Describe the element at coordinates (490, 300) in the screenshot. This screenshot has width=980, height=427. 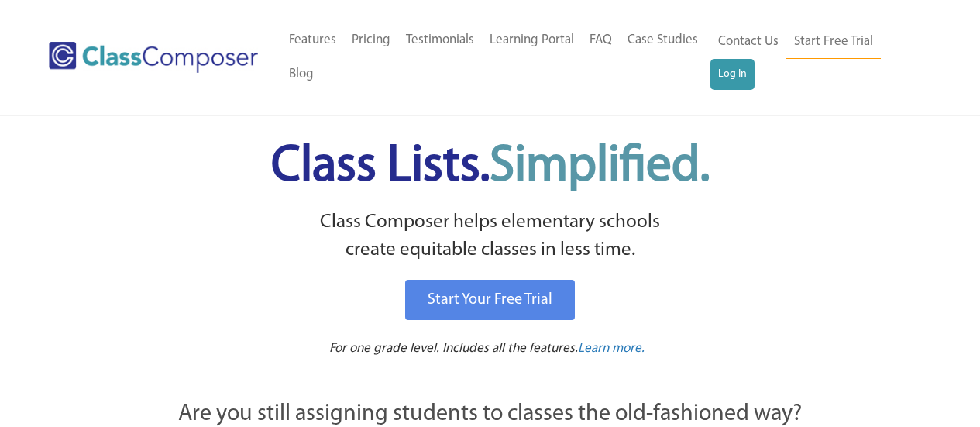
I see `a: Start Your Free Trial` at that location.